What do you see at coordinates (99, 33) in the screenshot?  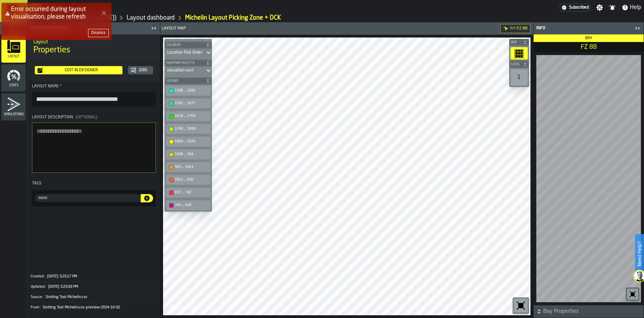 I see `div: Dismiss` at bounding box center [99, 33].